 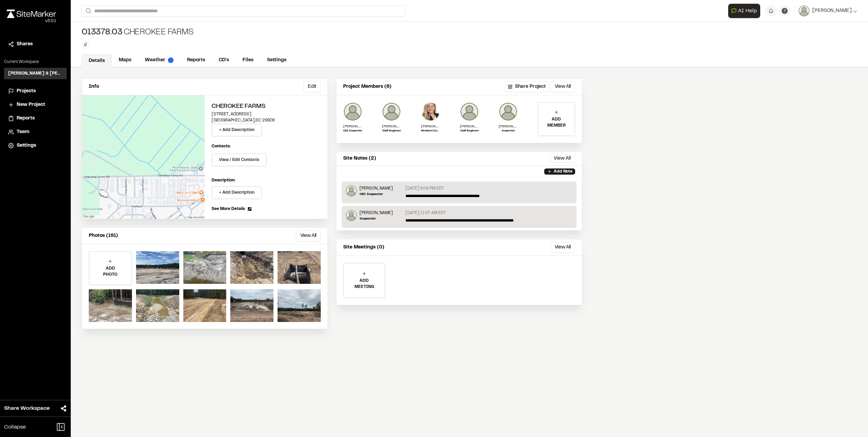 What do you see at coordinates (88, 11) in the screenshot?
I see `button: Search` at bounding box center [88, 11].